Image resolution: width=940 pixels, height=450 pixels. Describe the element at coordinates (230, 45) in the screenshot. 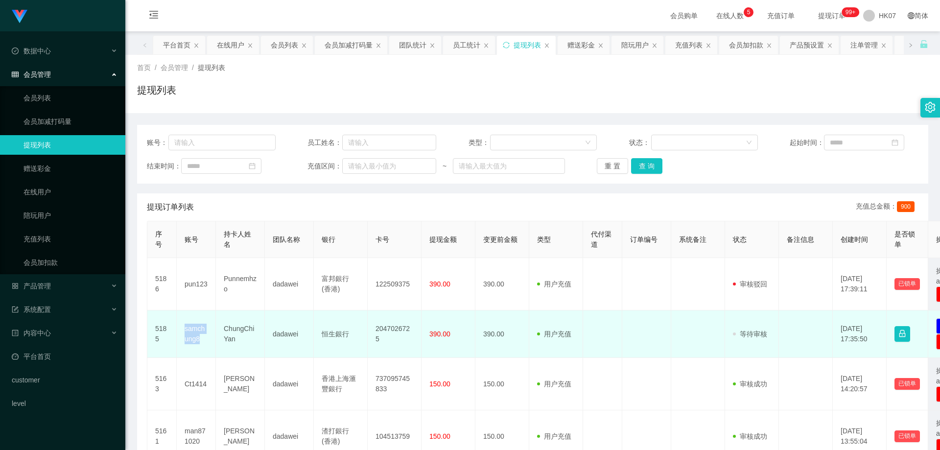

I see `div: 在线用户` at that location.